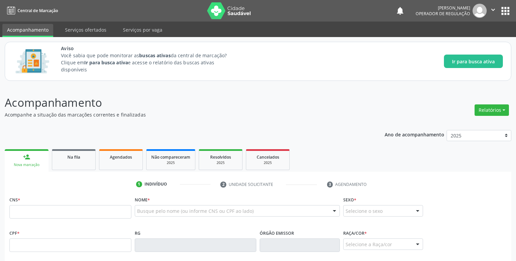 Image resolution: width=516 pixels, height=261 pixels. Describe the element at coordinates (142, 200) in the screenshot. I see `label: Nome` at that location.